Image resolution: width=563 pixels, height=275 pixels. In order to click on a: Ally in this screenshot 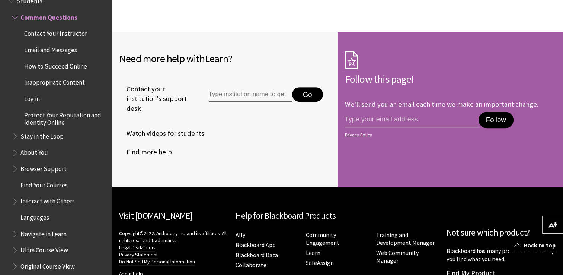, I will do `click(240, 234)`.